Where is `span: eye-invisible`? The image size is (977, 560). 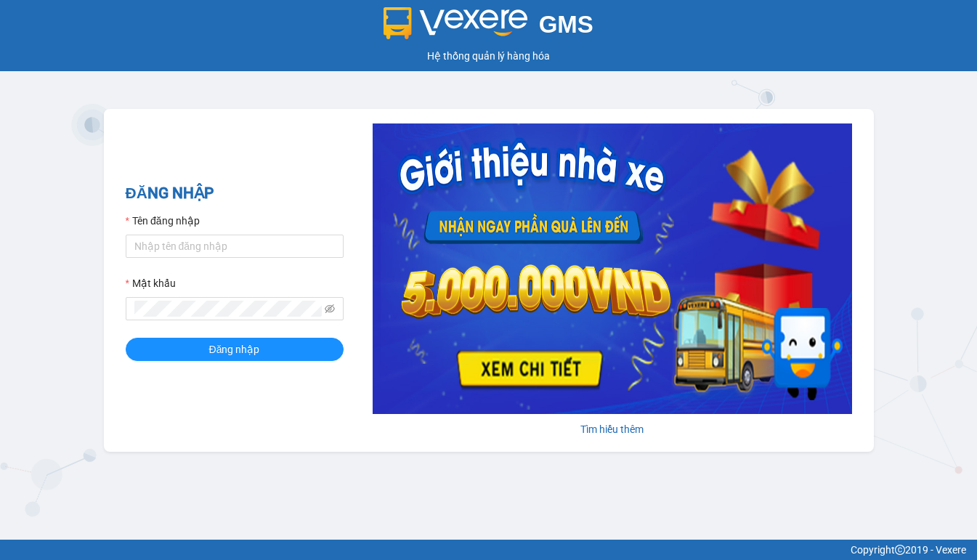 span: eye-invisible is located at coordinates (330, 309).